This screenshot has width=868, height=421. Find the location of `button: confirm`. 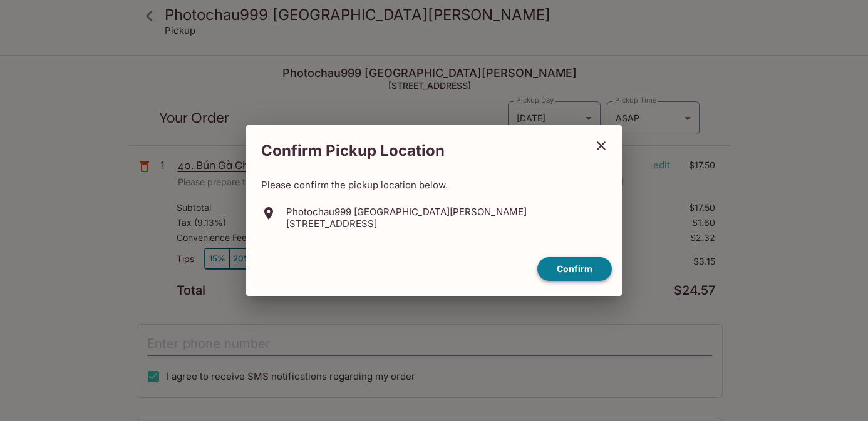

button: confirm is located at coordinates (574, 269).